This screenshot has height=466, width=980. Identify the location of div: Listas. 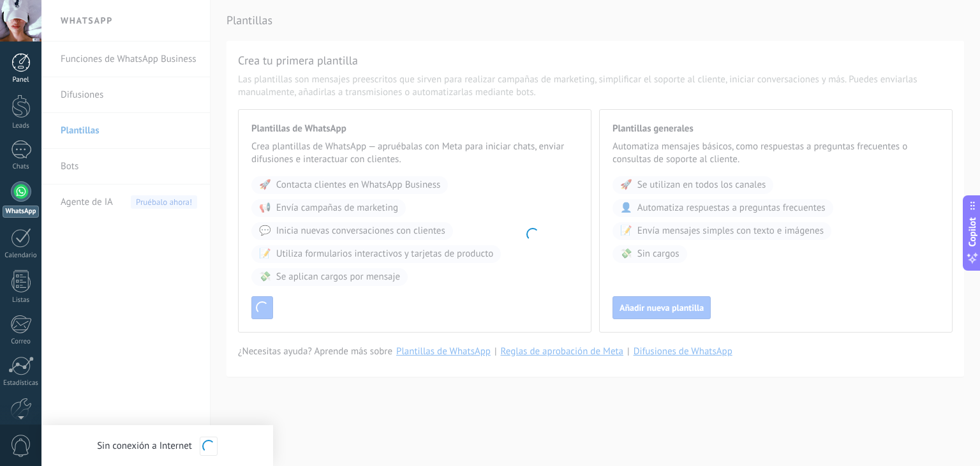
(21, 300).